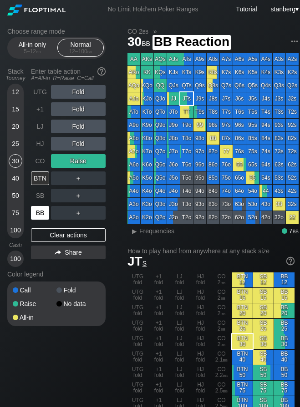 Image resolution: width=300 pixels, height=407 pixels. I want to click on div: A8s, so click(213, 59).